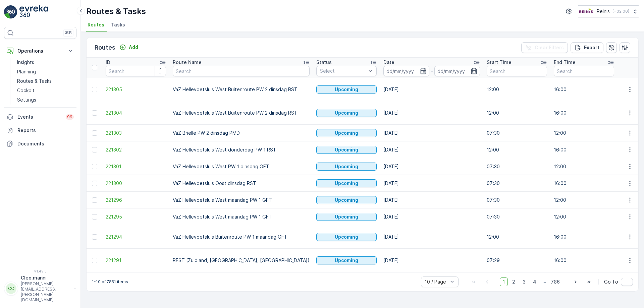  Describe the element at coordinates (136, 150) in the screenshot. I see `span: 221302` at that location.